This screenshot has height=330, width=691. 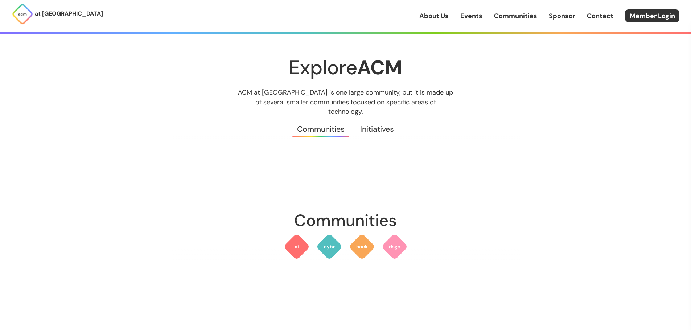 What do you see at coordinates (380, 67) in the screenshot?
I see `strong: ACM` at bounding box center [380, 67].